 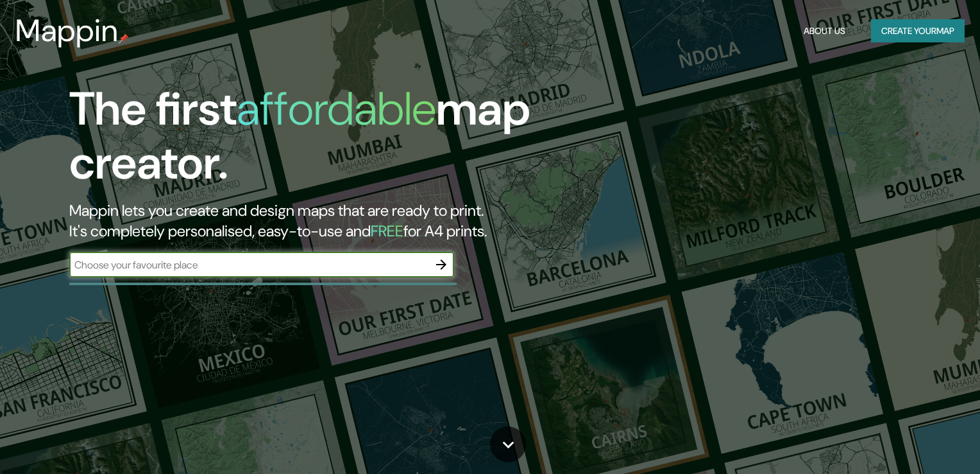 I want to click on font: About Us, so click(x=824, y=31).